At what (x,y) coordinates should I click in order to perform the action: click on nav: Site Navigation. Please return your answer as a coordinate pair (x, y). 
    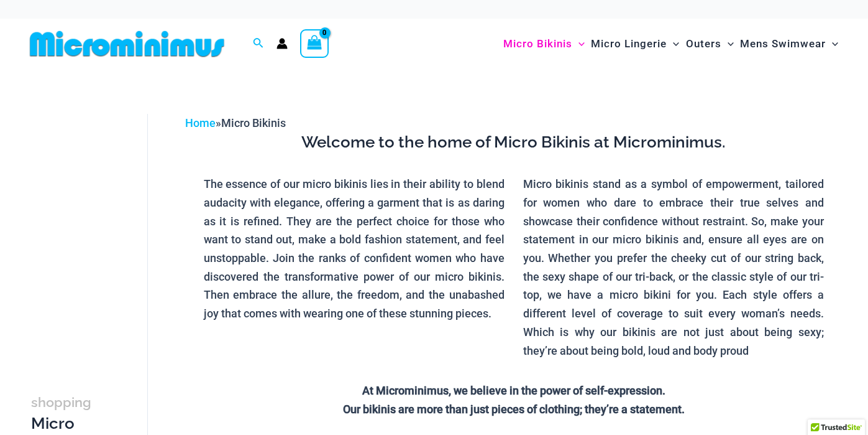
    Looking at the image, I should click on (671, 44).